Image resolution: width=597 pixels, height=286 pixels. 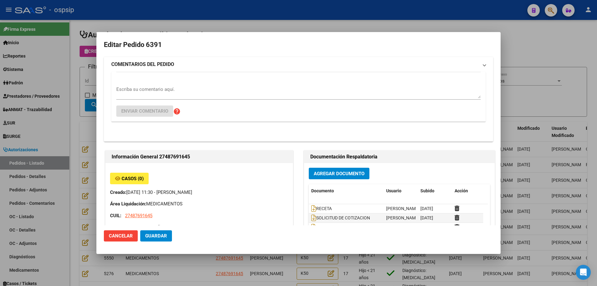 What do you see at coordinates (299, 106) in the screenshot?
I see `div: COMENTARIOS DEL PEDIDO` at bounding box center [299, 106].